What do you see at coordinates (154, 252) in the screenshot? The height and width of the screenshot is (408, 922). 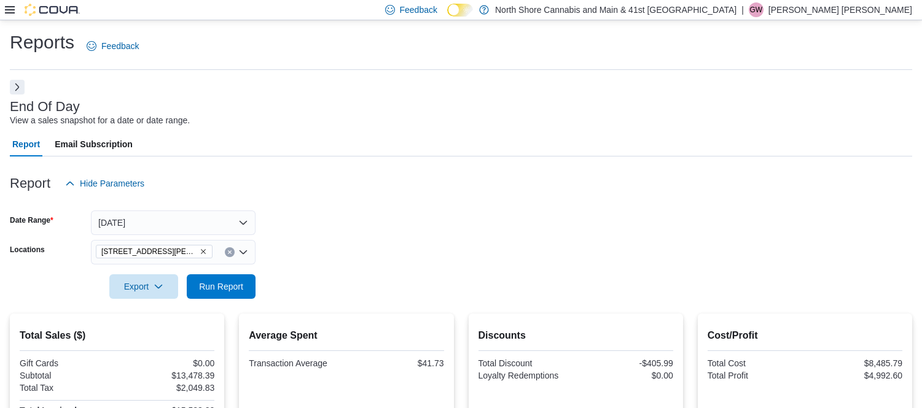 I see `span: 1520 Barrow St.` at bounding box center [154, 252].